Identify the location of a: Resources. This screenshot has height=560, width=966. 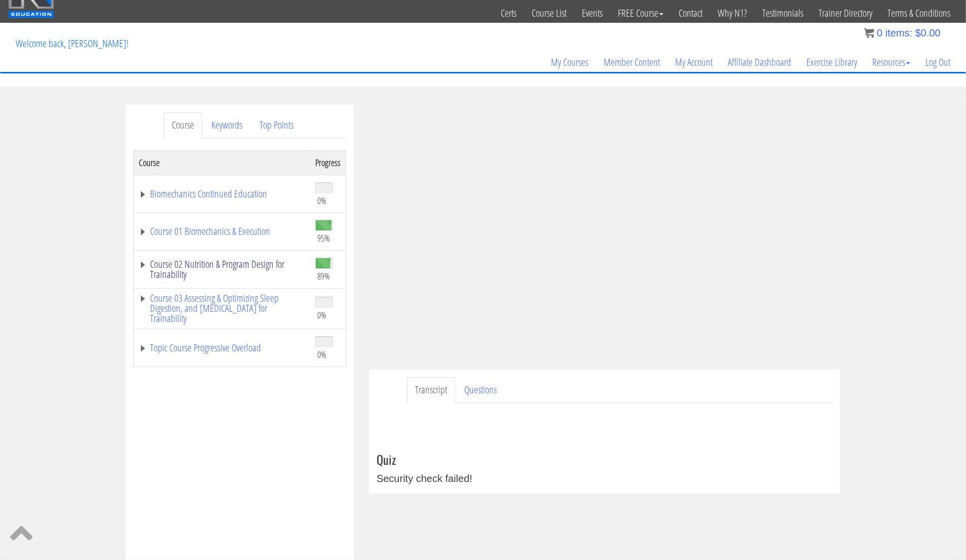
(891, 62).